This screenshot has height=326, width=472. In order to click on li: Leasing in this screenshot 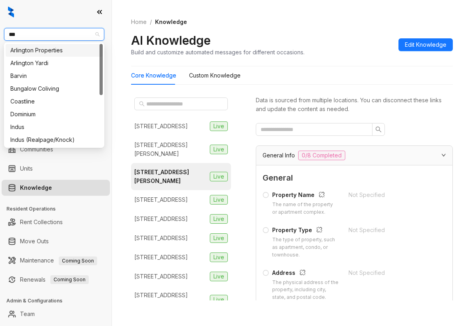, I will do `click(56, 96)`.